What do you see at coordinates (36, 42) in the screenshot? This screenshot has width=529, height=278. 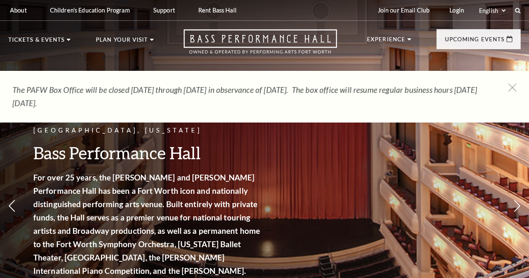 I see `p: Tickets & Events` at bounding box center [36, 42].